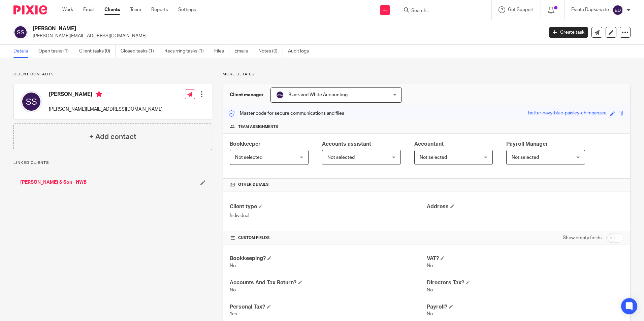 This screenshot has height=321, width=644. I want to click on p: Individual, so click(328, 216).